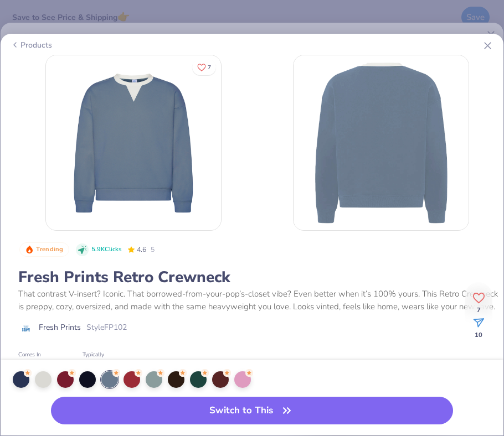 This screenshot has width=504, height=436. What do you see at coordinates (30, 355) in the screenshot?
I see `div: Comes In` at bounding box center [30, 355].